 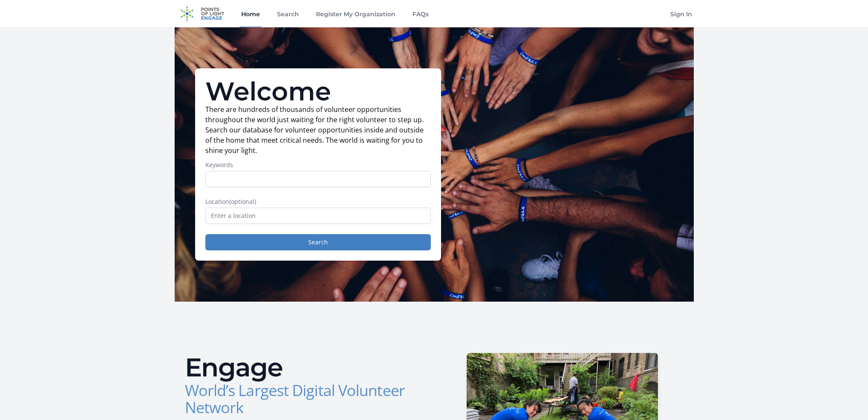 What do you see at coordinates (318, 91) in the screenshot?
I see `h1: Welcome` at bounding box center [318, 91].